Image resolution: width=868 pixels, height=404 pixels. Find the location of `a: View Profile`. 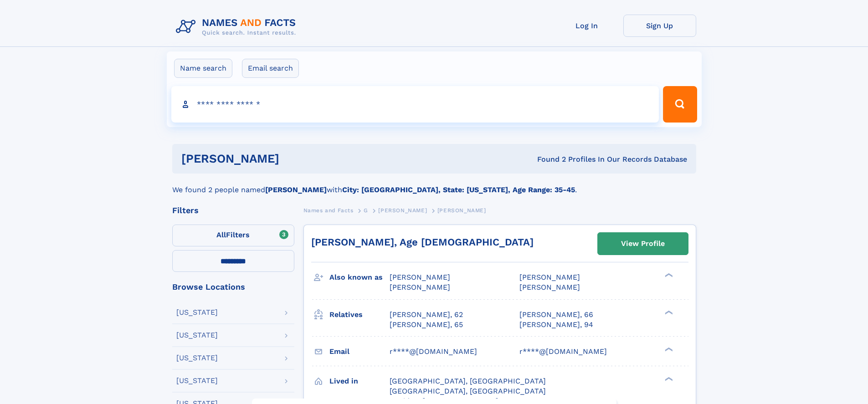

a: View Profile is located at coordinates (643, 244).